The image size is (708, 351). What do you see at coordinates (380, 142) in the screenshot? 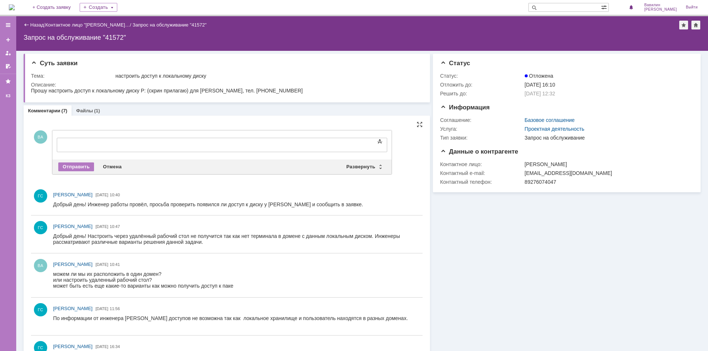
I see `span: Показать панель инструментов` at bounding box center [380, 142].